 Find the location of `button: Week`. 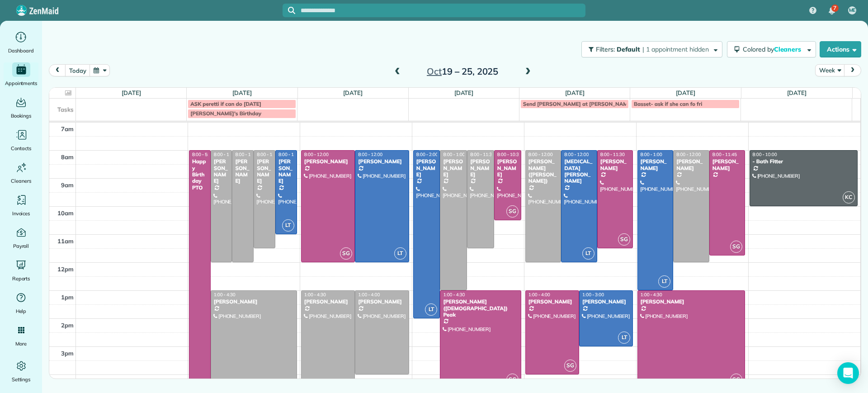

button: Week is located at coordinates (830, 70).